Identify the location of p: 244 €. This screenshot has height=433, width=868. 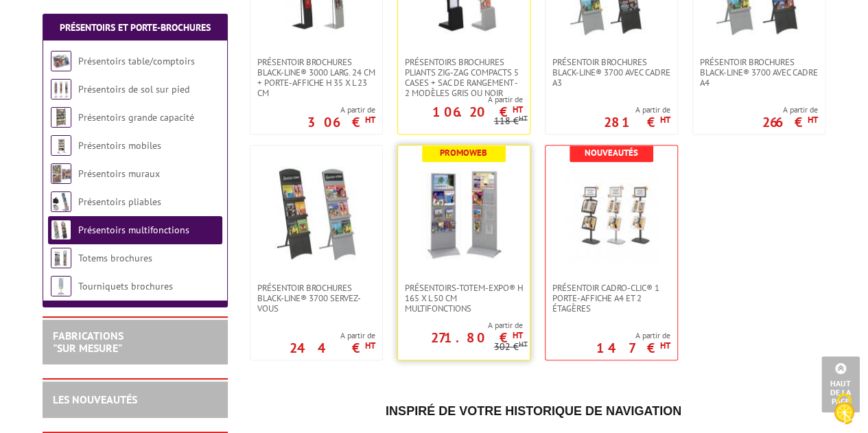
(332, 348).